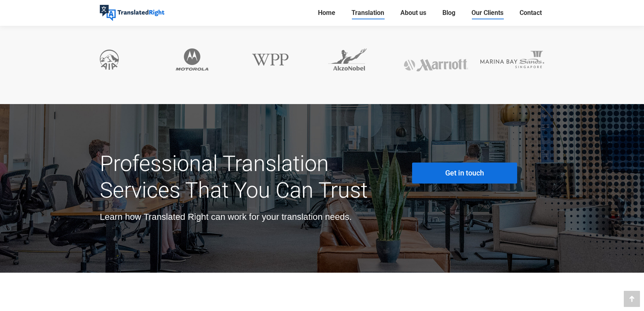 This screenshot has width=644, height=311. I want to click on img: AIA Insurance logo, so click(109, 60).